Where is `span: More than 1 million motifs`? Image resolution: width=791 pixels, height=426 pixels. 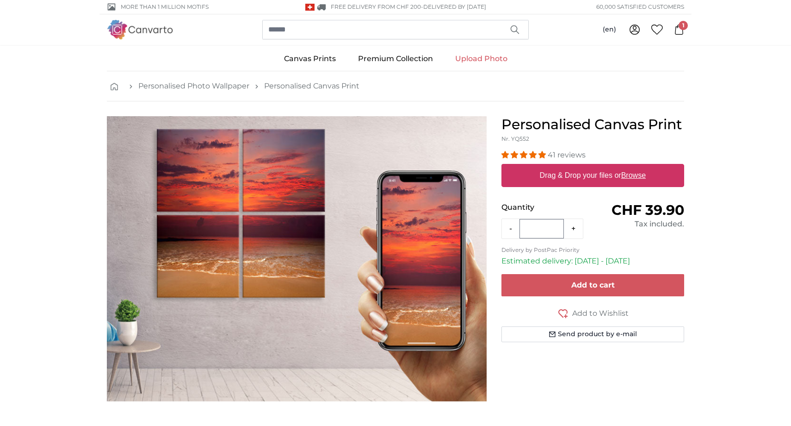
span: More than 1 million motifs is located at coordinates (165, 7).